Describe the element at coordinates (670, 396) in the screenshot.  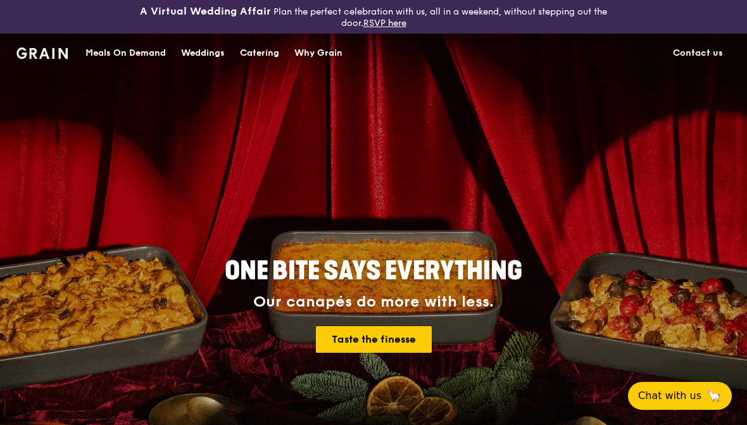
I see `span: Chat with us` at that location.